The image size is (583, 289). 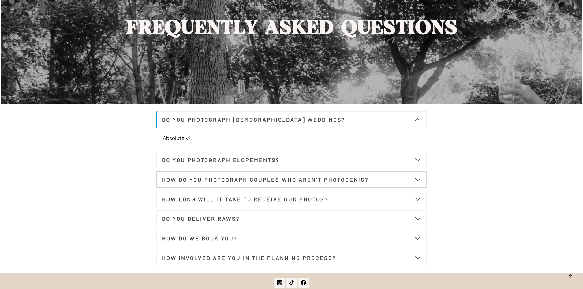 What do you see at coordinates (292, 180) in the screenshot?
I see `button: HOW DO YOU PHOTOGRAPH COUPLES WHO AREN’T PHOTOGENIC?` at bounding box center [292, 180].